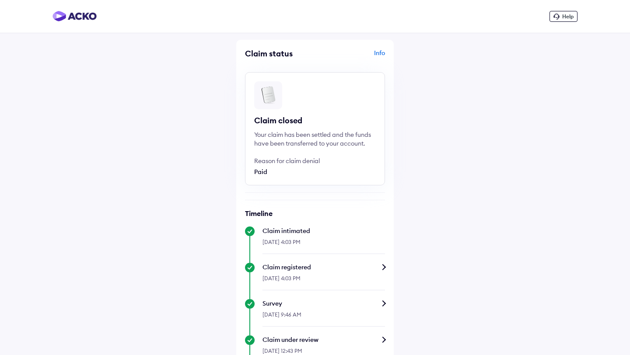  I want to click on div: Survey, so click(324, 304).